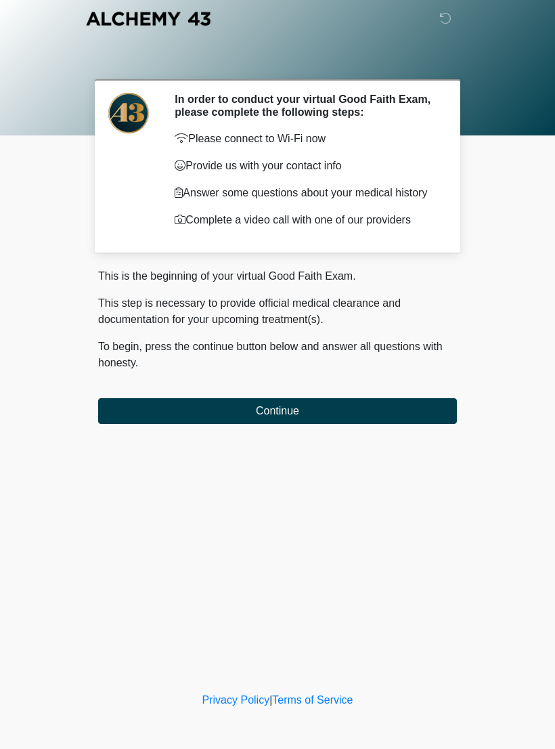 This screenshot has height=749, width=555. I want to click on a: Privacy Policy, so click(236, 699).